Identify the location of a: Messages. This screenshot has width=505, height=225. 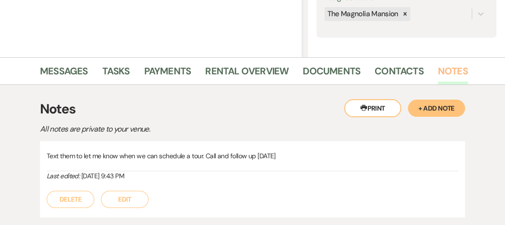
(64, 74).